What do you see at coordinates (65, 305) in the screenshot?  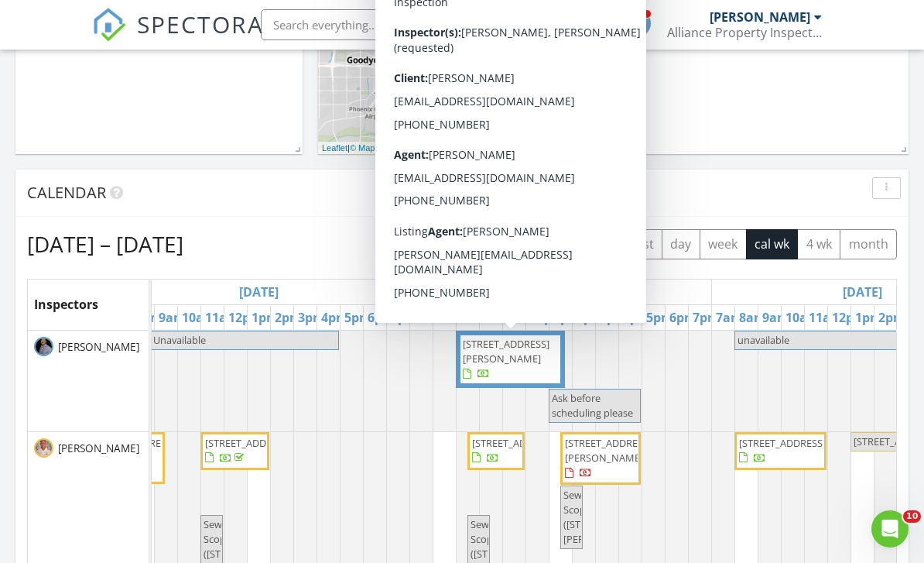 I see `span: Inspectors` at bounding box center [65, 305].